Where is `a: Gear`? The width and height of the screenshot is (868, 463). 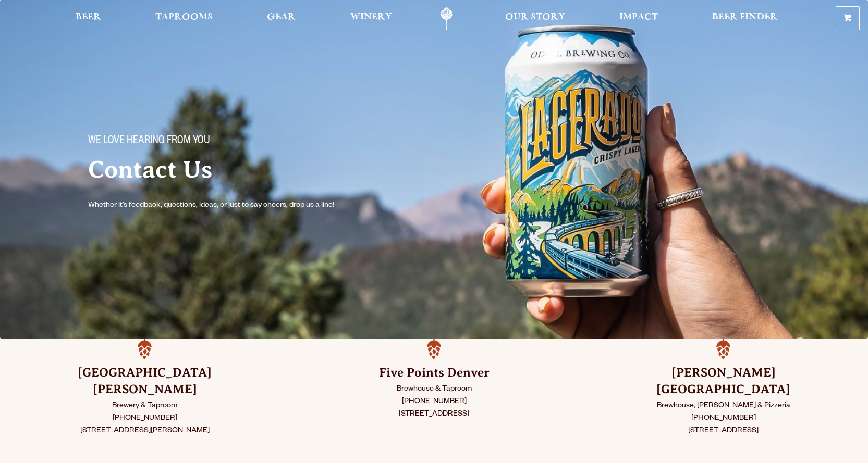
a: Gear is located at coordinates (281, 18).